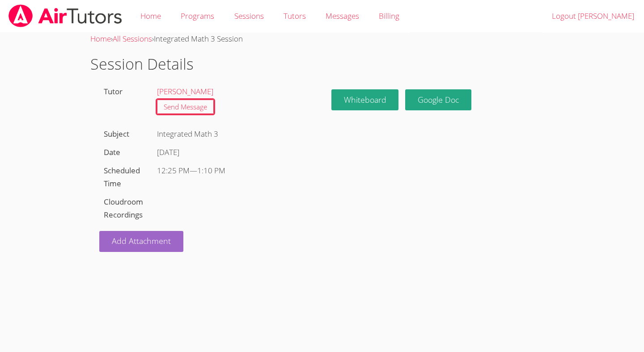  I want to click on img: airtutors_banner-c4298cdbf04f3fff15de1276eac7730deb9818008684d7c2e4769d2f7ddbe033.png, so click(65, 16).